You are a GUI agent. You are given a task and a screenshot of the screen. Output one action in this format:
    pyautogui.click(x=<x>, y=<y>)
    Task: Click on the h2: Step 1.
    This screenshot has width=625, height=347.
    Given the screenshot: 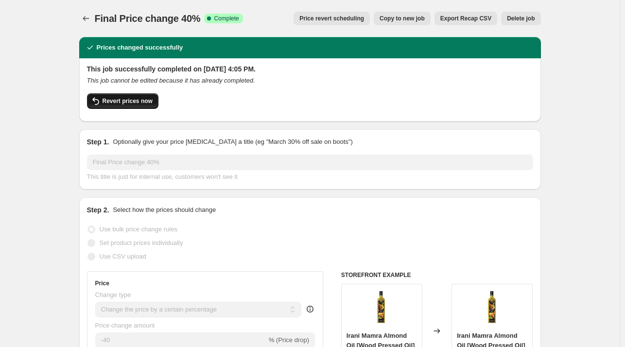 What is the action you would take?
    pyautogui.click(x=98, y=142)
    